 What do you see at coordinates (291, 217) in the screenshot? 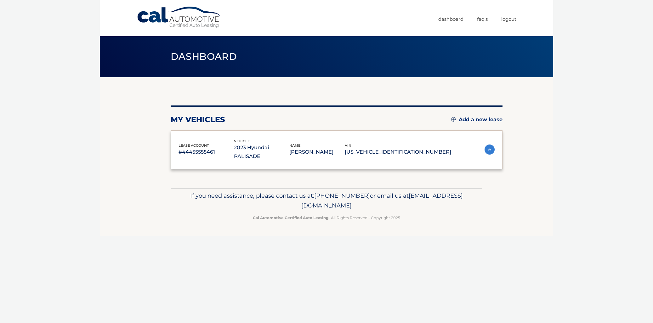
I see `strong: Cal Automotive Certified Auto Leasing` at bounding box center [291, 217].